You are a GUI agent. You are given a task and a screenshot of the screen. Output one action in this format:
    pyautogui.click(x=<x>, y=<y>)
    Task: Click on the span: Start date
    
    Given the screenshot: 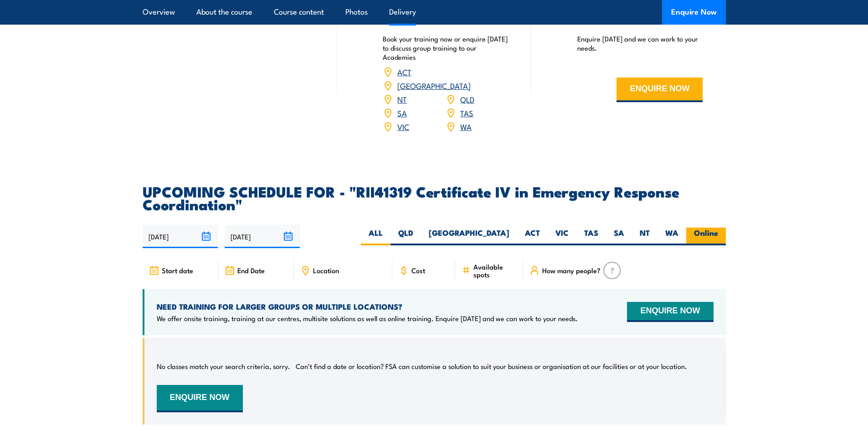 What is the action you would take?
    pyautogui.click(x=177, y=270)
    